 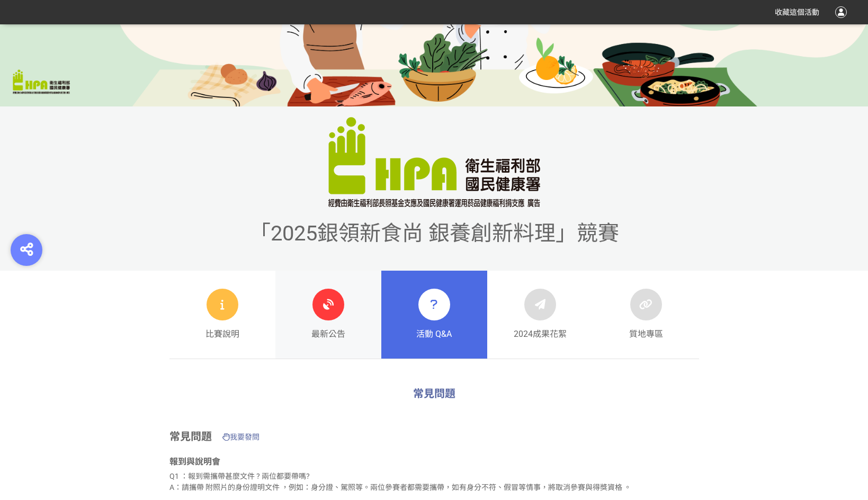 I want to click on a: 比賽說明, so click(x=223, y=315).